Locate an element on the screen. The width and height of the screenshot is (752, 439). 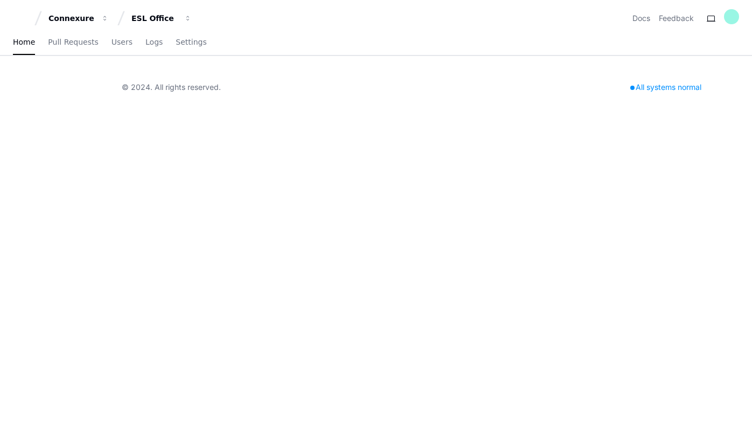
a: Home is located at coordinates (24, 43).